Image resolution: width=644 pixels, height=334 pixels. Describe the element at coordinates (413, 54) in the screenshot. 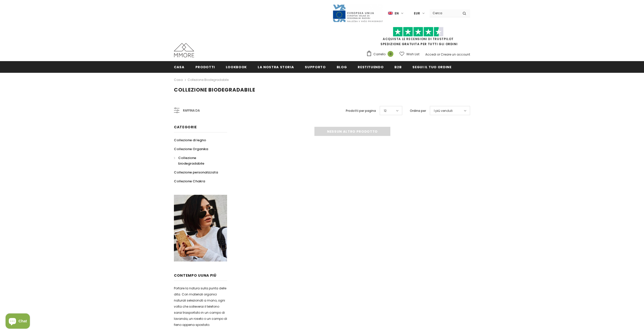

I see `span: Wish List` at that location.